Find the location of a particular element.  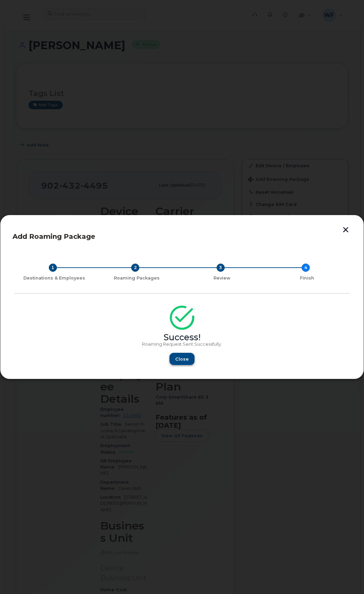

div: 3 is located at coordinates (221, 268).